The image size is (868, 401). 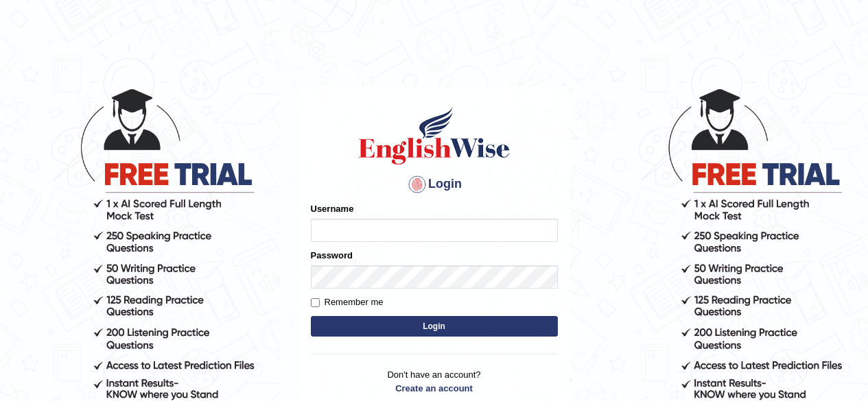 What do you see at coordinates (434, 326) in the screenshot?
I see `button: Login` at bounding box center [434, 326].